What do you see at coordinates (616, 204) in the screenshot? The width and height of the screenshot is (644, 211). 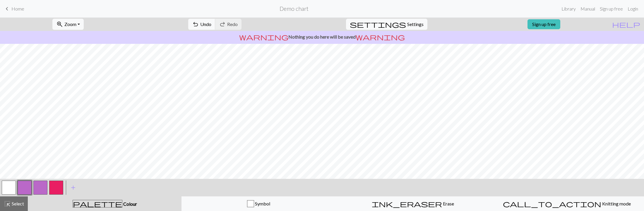 I see `span: Knitting mode` at bounding box center [616, 204].